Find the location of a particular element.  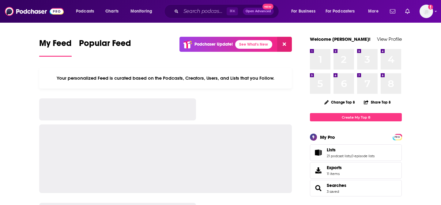

a: PRO is located at coordinates (397, 137).